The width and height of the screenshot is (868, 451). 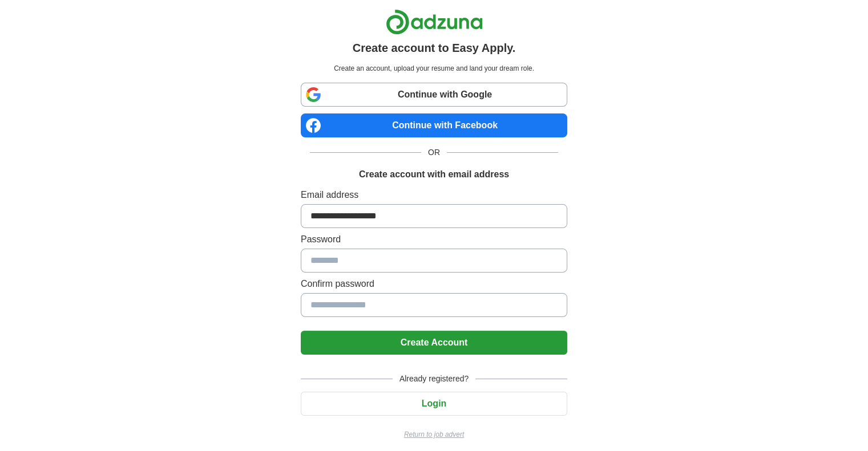 What do you see at coordinates (434, 378) in the screenshot?
I see `span: Already registered?` at bounding box center [434, 378].